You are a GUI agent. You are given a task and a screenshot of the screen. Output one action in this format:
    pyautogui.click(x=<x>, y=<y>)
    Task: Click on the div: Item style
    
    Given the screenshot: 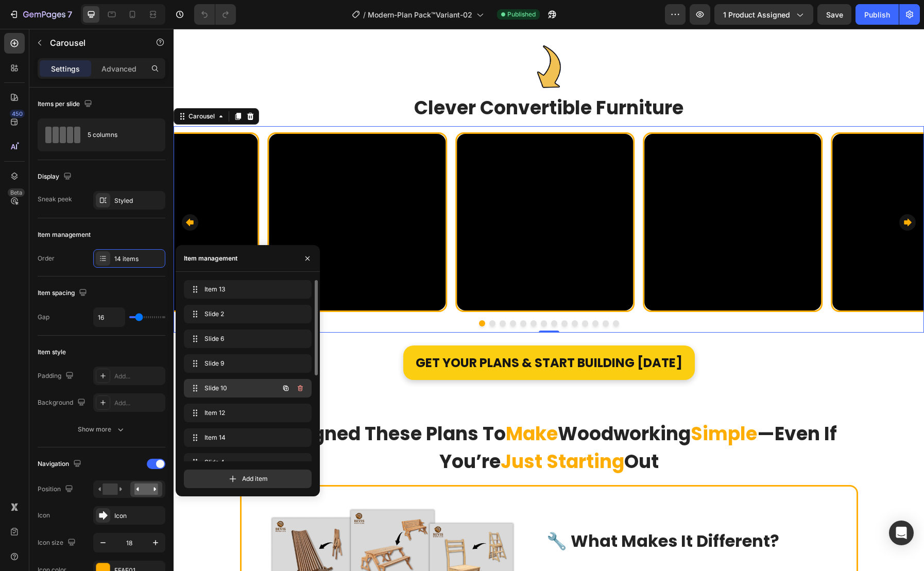 What is the action you would take?
    pyautogui.click(x=51, y=352)
    